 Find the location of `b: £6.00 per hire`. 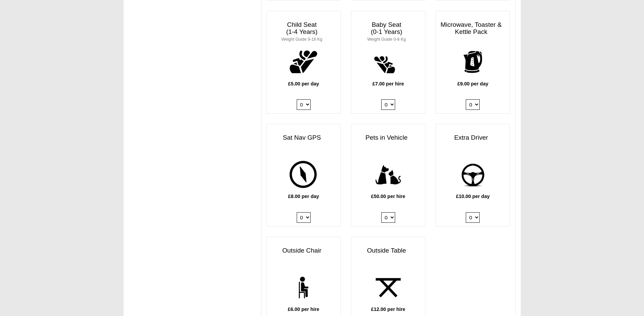

b: £6.00 per hire is located at coordinates (304, 310).